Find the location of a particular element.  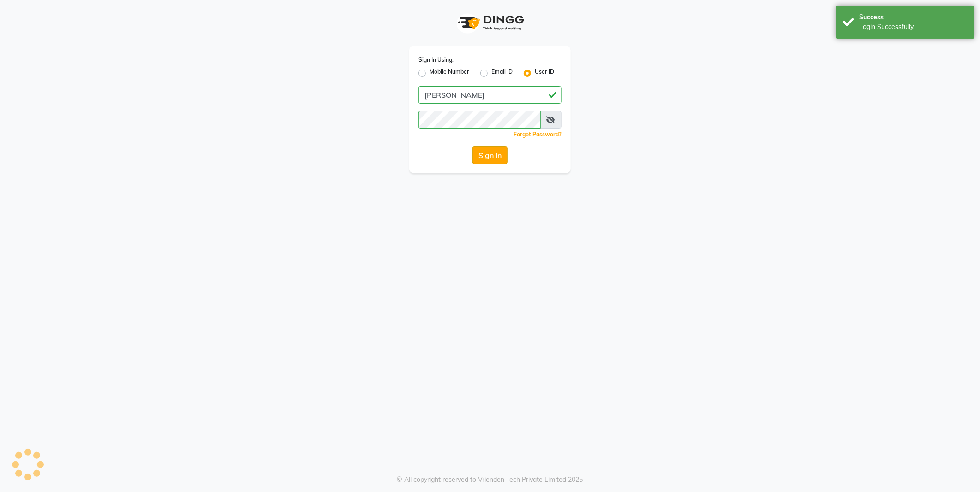

label: Mobile Number is located at coordinates (450, 73).